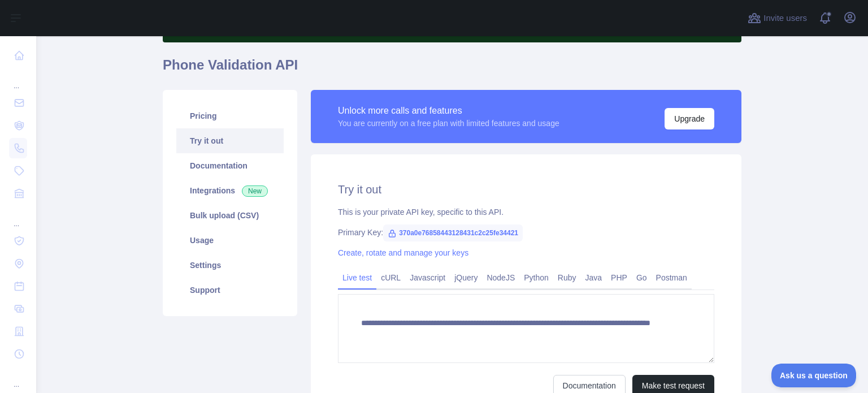 The image size is (868, 393). I want to click on a: Create, rotate and manage your keys, so click(403, 253).